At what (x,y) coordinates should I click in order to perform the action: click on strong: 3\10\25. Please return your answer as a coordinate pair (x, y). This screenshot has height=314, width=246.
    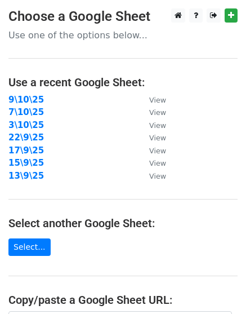
    Looking at the image, I should click on (26, 125).